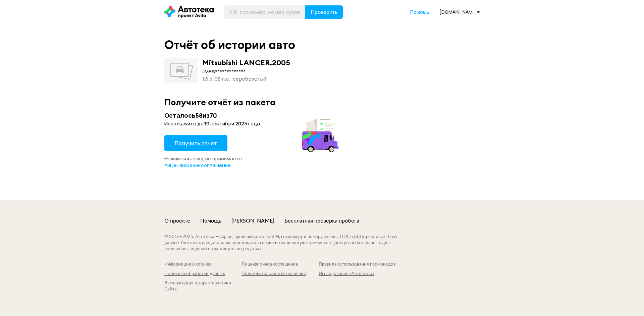  Describe the element at coordinates (322, 221) in the screenshot. I see `a: Бесплатная проверка пробега` at that location.